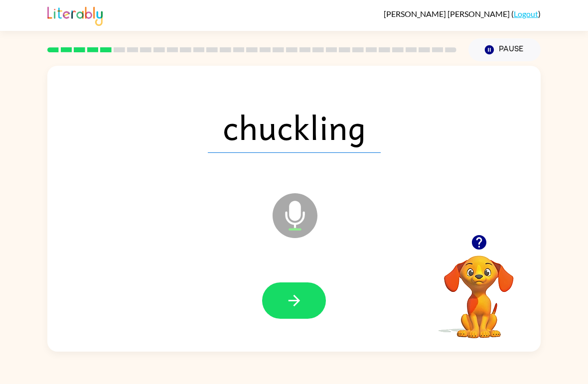  I want to click on span: chuckling, so click(294, 127).